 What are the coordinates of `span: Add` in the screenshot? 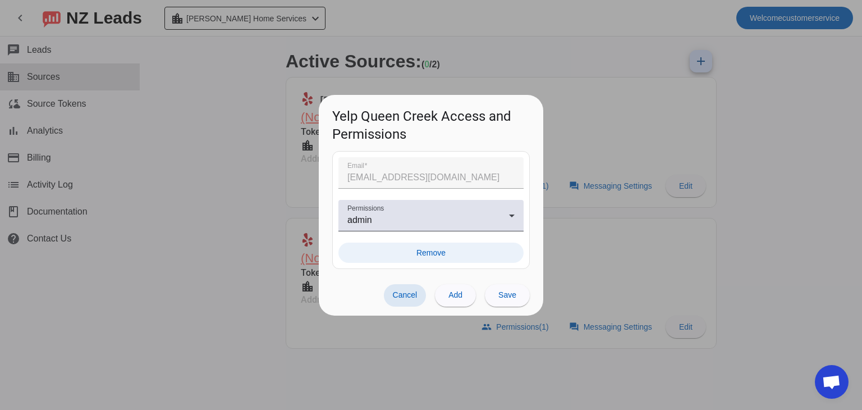 It's located at (455, 295).